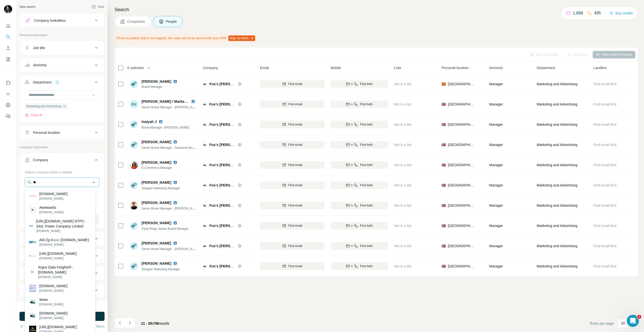 The image size is (644, 332). What do you see at coordinates (32, 243) in the screenshot?
I see `img: Ald-Zg d.o.o. www.crovortex.com` at bounding box center [32, 243].